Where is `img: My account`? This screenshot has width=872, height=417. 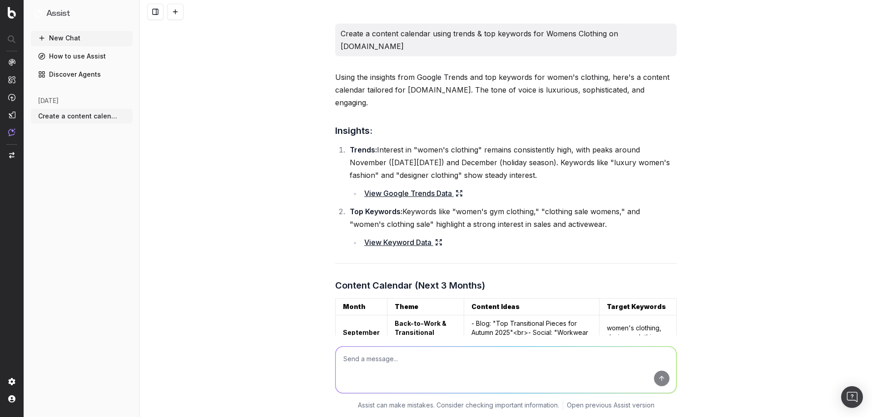
img: My account is located at coordinates (12, 399).